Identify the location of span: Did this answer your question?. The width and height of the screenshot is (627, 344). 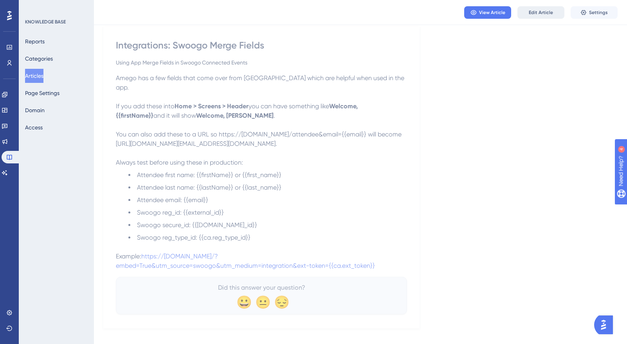
(261, 288).